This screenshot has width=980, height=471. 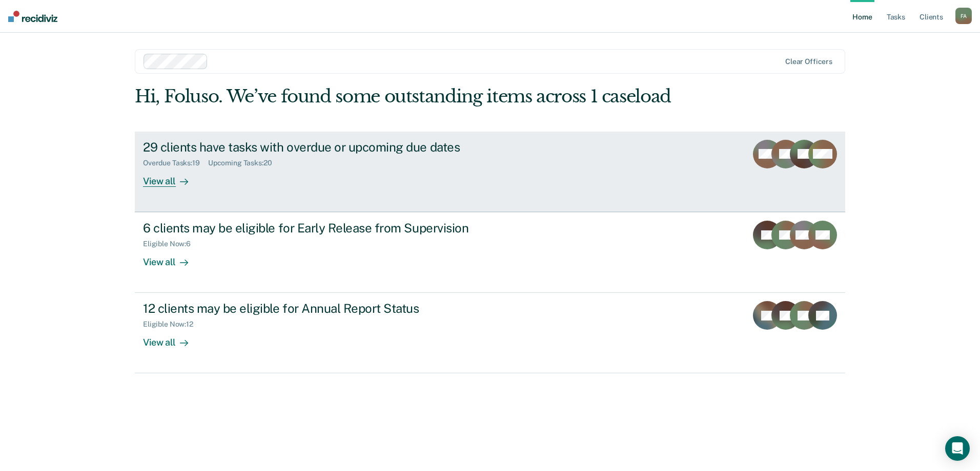 I want to click on div: Hi, Foluso. We’ve found some outstanding items across 1 caseload, so click(x=419, y=96).